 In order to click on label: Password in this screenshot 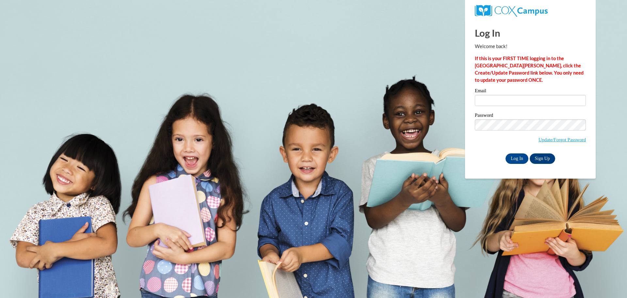, I will do `click(531, 116)`.